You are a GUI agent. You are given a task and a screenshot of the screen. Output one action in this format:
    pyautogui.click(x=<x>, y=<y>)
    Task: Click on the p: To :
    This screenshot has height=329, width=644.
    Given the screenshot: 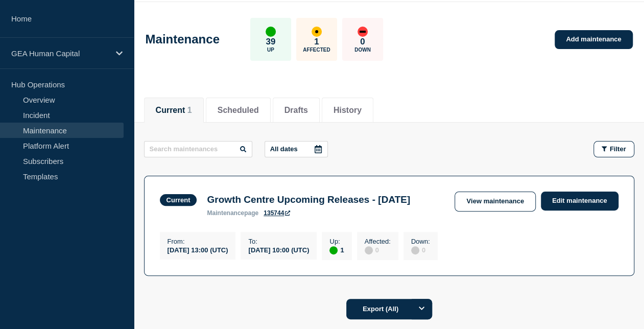 What is the action you would take?
    pyautogui.click(x=278, y=241)
    